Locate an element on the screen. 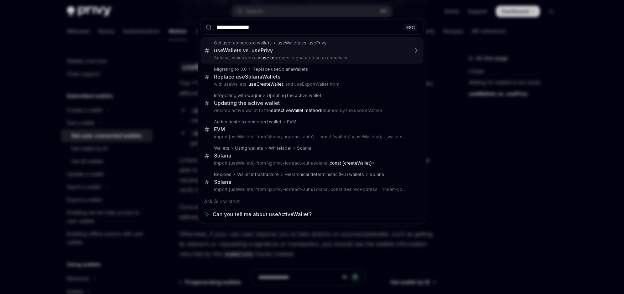 The image size is (624, 294). b: useCreateWallet is located at coordinates (266, 84).